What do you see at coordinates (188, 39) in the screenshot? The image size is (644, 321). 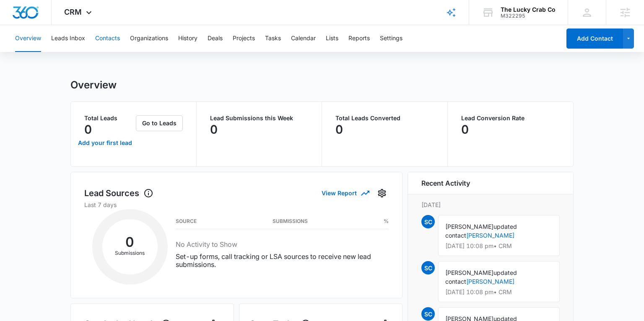 I see `button: History` at bounding box center [188, 39].